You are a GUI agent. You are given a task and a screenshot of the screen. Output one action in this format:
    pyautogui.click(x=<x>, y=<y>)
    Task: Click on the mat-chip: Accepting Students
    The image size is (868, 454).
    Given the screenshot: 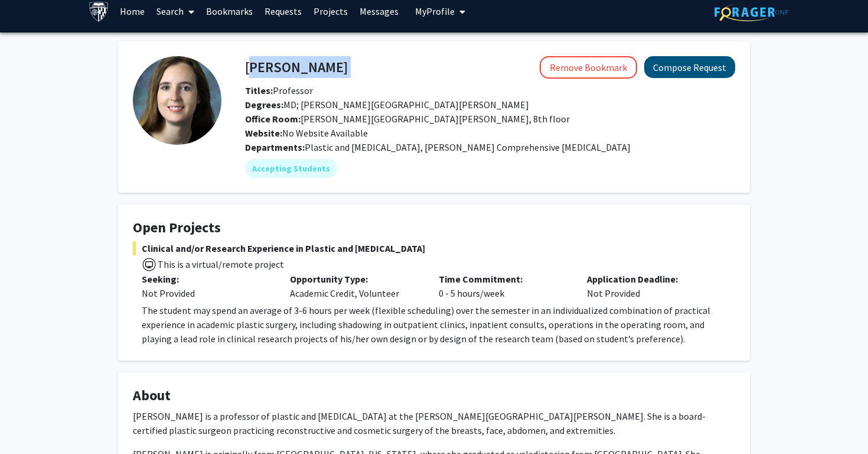 What is the action you would take?
    pyautogui.click(x=291, y=168)
    